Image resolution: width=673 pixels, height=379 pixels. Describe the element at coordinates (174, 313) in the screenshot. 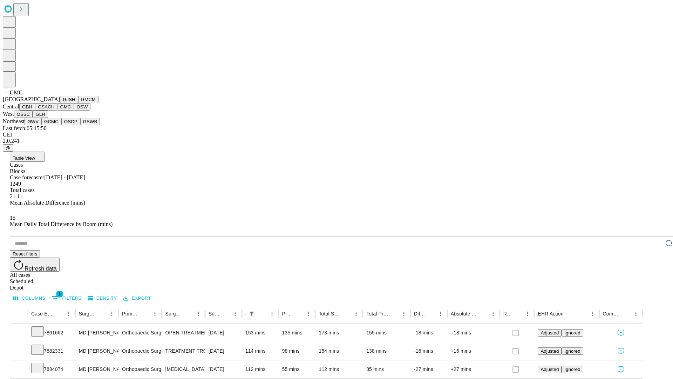

I see `div: Surgery Name` at that location.